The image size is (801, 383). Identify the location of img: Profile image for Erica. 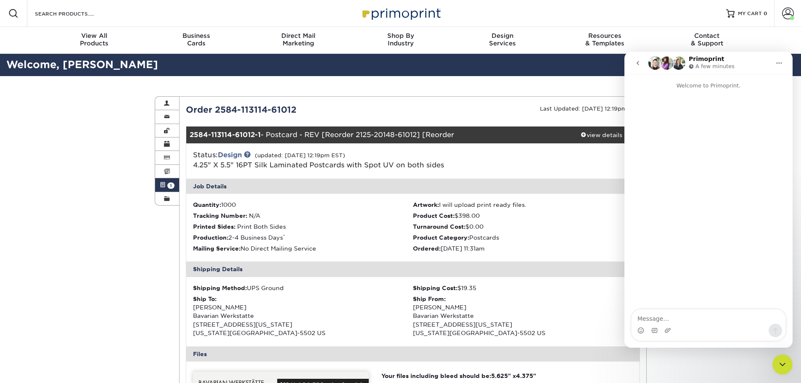
(42, 11).